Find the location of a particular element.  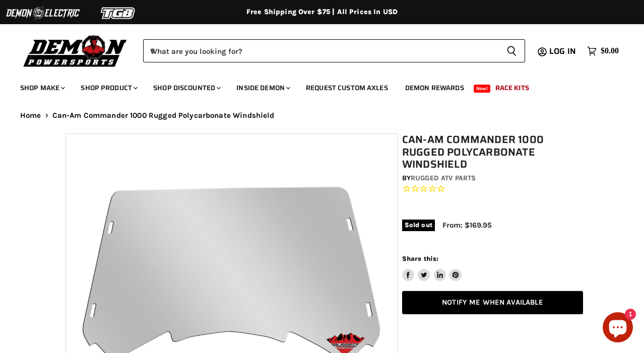

span: Share this: is located at coordinates (421, 259).